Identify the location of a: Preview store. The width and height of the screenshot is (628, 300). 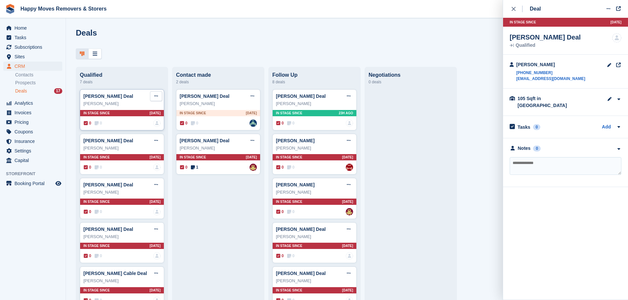
(58, 184).